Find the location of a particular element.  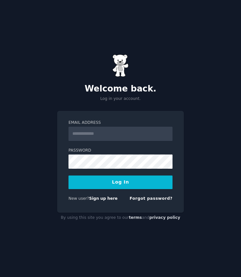

a: terms is located at coordinates (135, 218).